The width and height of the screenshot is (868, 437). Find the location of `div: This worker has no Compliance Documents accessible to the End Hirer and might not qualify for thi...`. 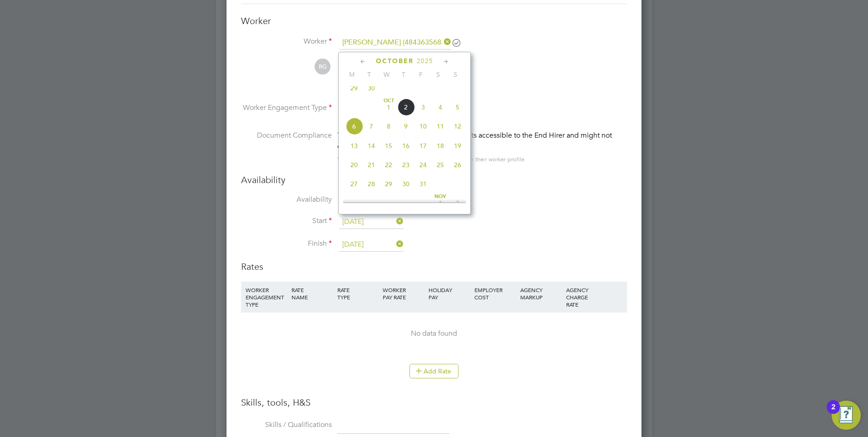

div: This worker has no Compliance Documents accessible to the End Hirer and might not qualify for thi... is located at coordinates (482, 141).